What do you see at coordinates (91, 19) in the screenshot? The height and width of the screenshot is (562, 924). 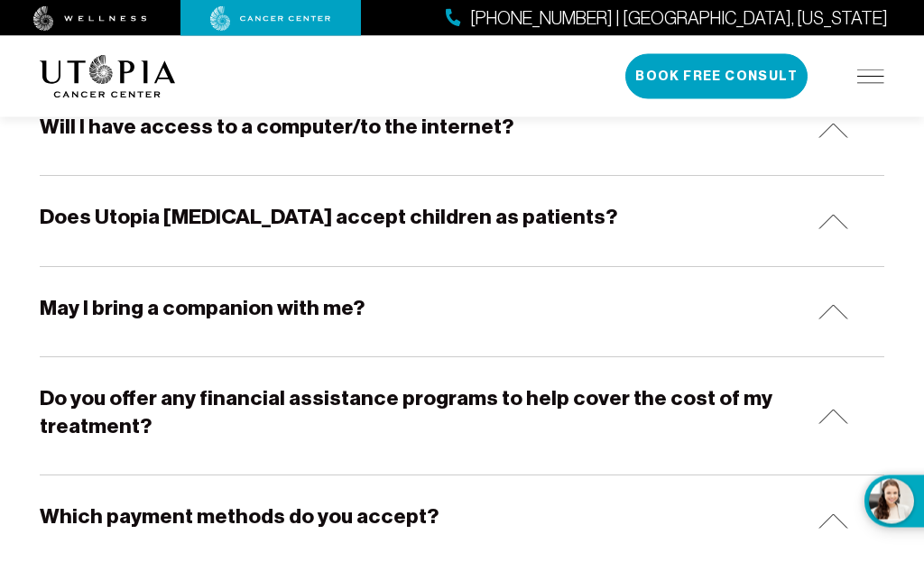 I see `img: wellness` at bounding box center [91, 19].